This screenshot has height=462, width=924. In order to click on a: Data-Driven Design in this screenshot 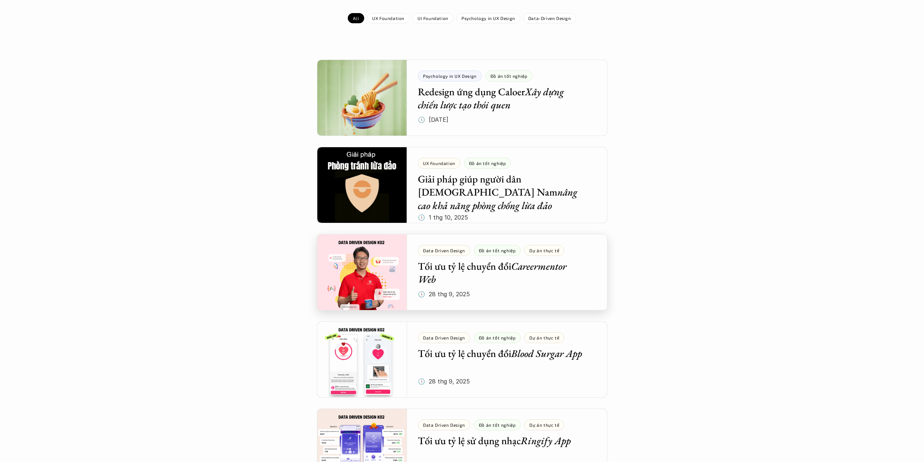, I will do `click(550, 18)`.